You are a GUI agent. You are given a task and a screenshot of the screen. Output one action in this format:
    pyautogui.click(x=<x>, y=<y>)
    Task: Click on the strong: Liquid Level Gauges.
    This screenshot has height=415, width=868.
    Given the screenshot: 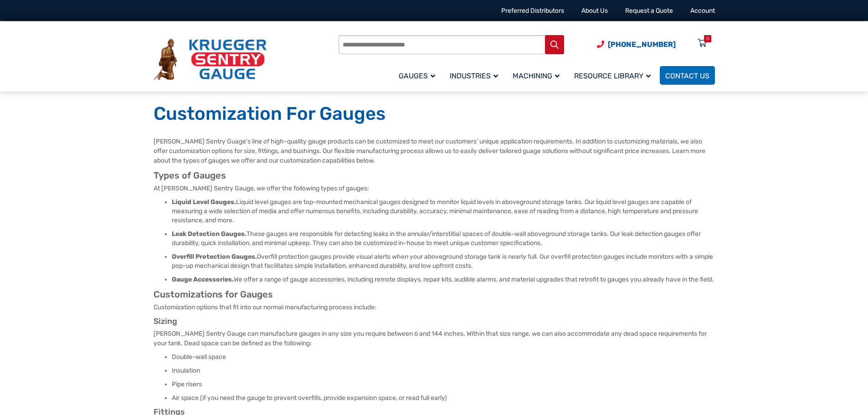 What is the action you would take?
    pyautogui.click(x=204, y=202)
    